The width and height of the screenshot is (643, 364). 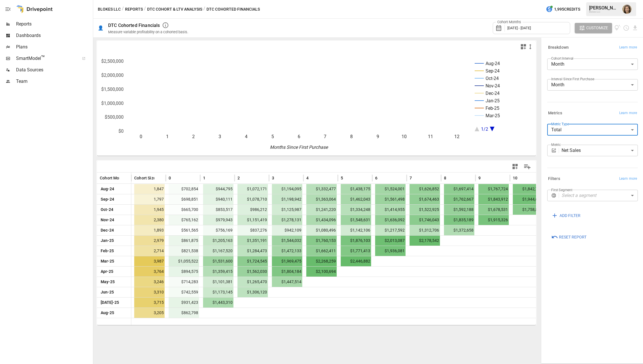 What do you see at coordinates (635, 28) in the screenshot?
I see `button: Download report` at bounding box center [635, 28].